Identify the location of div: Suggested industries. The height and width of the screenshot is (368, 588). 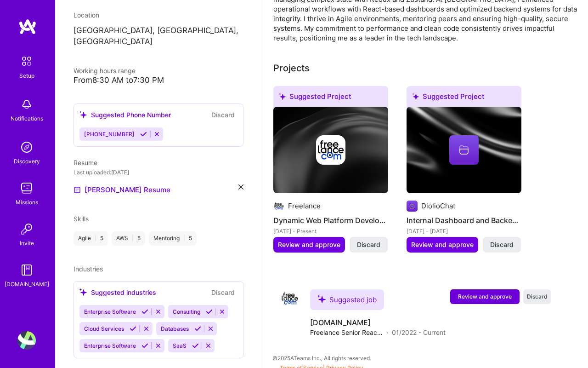
(118, 292).